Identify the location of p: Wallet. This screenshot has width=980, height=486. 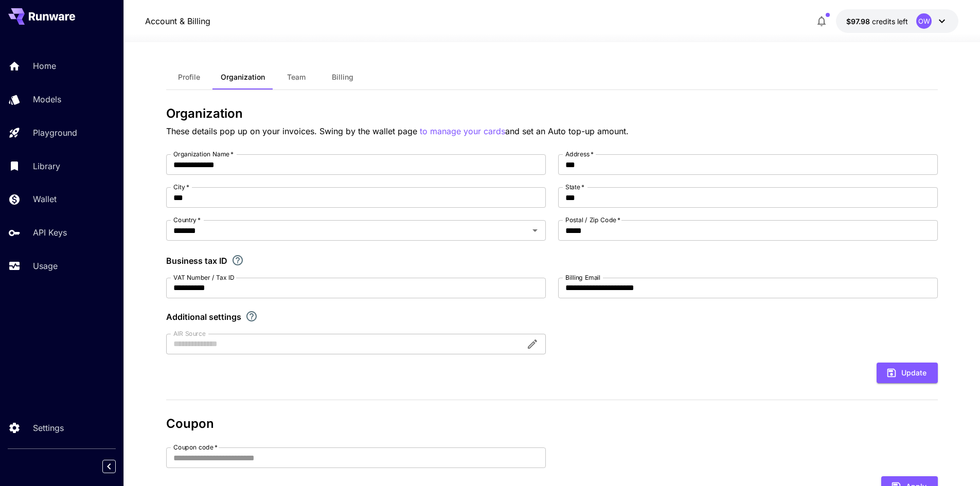
(45, 199).